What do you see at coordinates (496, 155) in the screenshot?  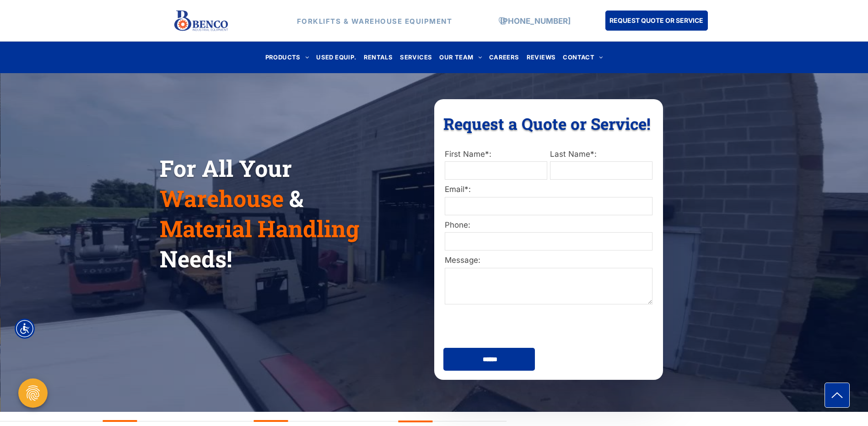 I see `label: First Name*:` at bounding box center [496, 155].